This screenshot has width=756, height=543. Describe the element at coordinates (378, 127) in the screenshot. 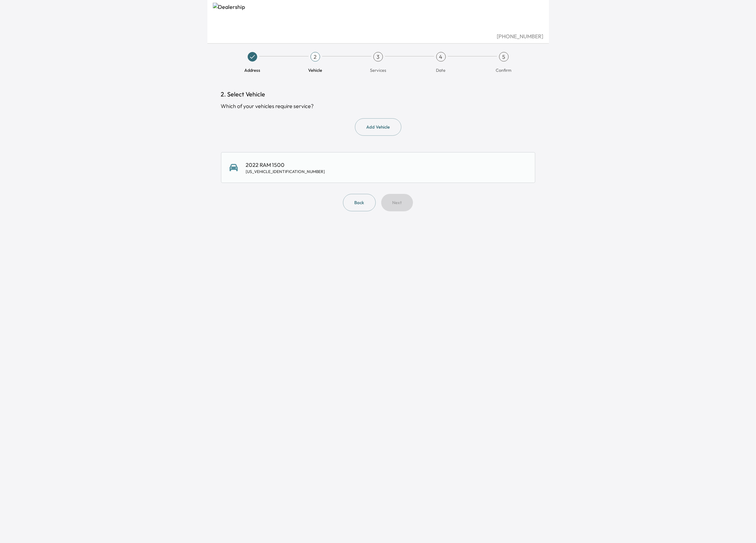

I see `button: Add Vehicle` at that location.